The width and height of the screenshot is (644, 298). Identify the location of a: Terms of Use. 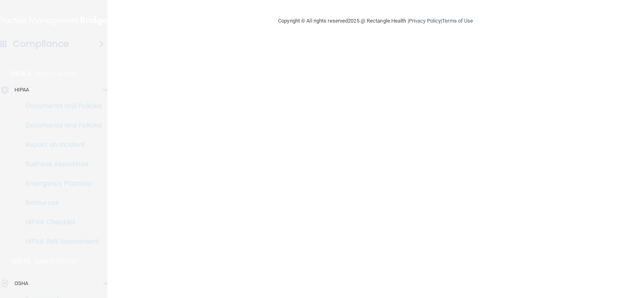
(457, 21).